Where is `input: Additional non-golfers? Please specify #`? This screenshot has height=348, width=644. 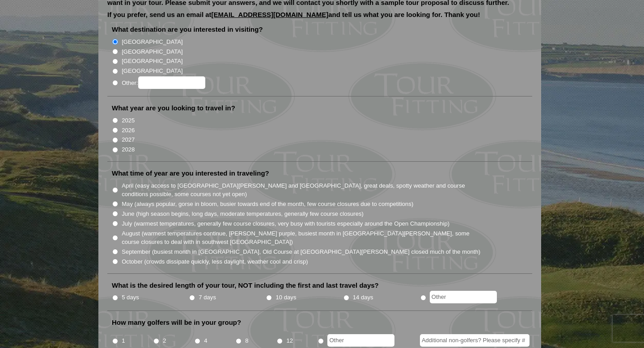 input: Additional non-golfers? Please specify # is located at coordinates (474, 341).